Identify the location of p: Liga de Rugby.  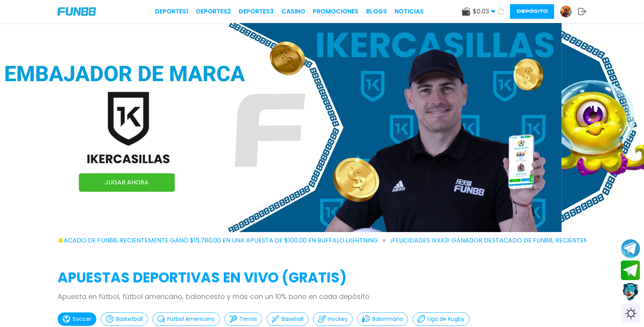
(446, 319).